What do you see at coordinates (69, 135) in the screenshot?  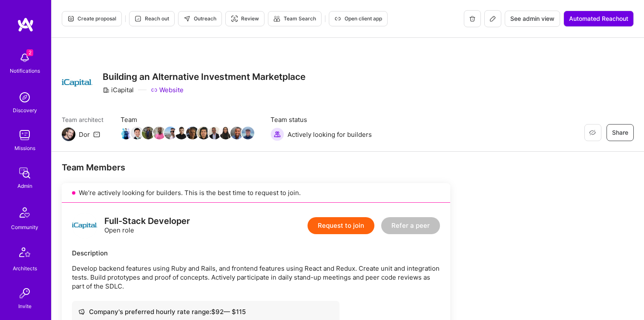 I see `img: Team Architect` at bounding box center [69, 135].